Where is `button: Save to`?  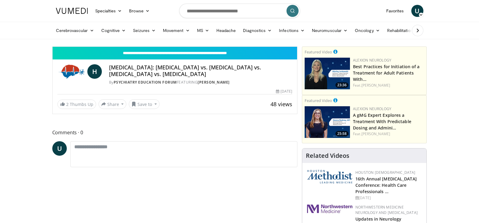 button: Save to is located at coordinates (144, 104).